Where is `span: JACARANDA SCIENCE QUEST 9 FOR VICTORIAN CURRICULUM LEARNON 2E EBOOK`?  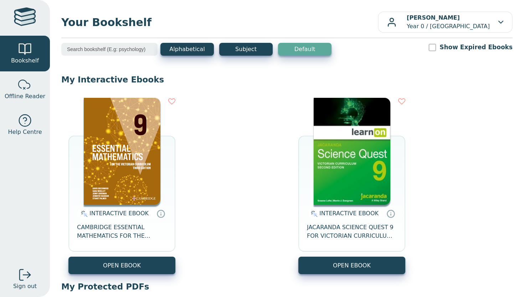
span: JACARANDA SCIENCE QUEST 9 FOR VICTORIAN CURRICULUM LEARNON 2E EBOOK is located at coordinates (352, 231).